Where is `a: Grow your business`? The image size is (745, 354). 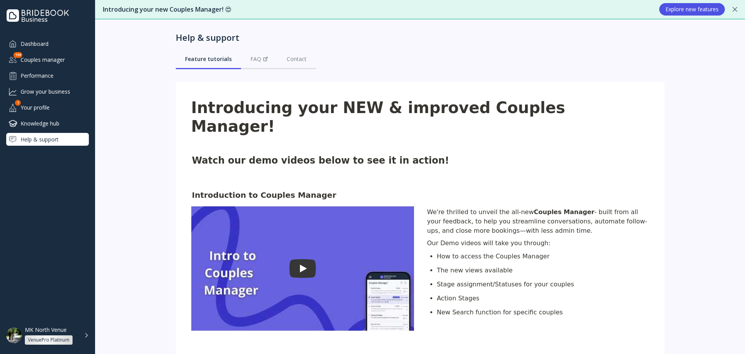
a: Grow your business is located at coordinates (47, 91).